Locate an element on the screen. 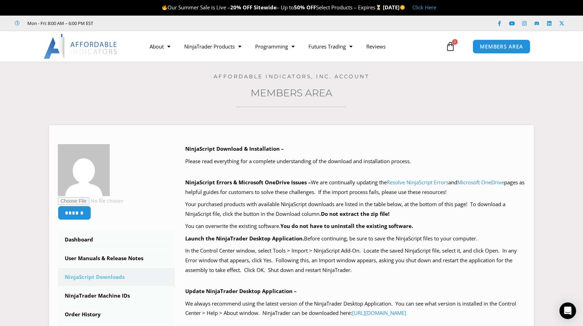  a: MEMBERS AREA is located at coordinates (501, 46).